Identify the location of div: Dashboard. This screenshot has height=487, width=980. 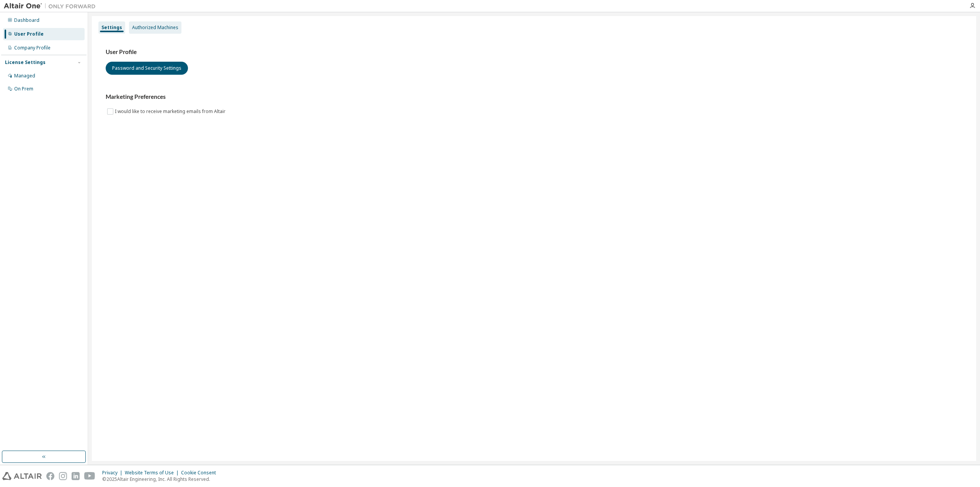
(27, 21).